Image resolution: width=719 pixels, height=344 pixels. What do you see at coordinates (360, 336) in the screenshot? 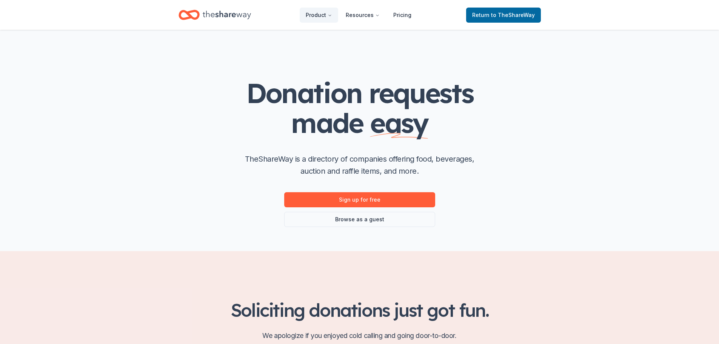
I see `p: We apologize if you enjoyed cold calling and going door-to-door.` at bounding box center [360, 336].